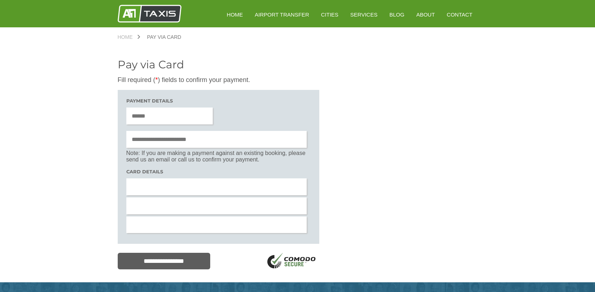 The width and height of the screenshot is (595, 292). What do you see at coordinates (330, 14) in the screenshot?
I see `a: Cities` at bounding box center [330, 14].